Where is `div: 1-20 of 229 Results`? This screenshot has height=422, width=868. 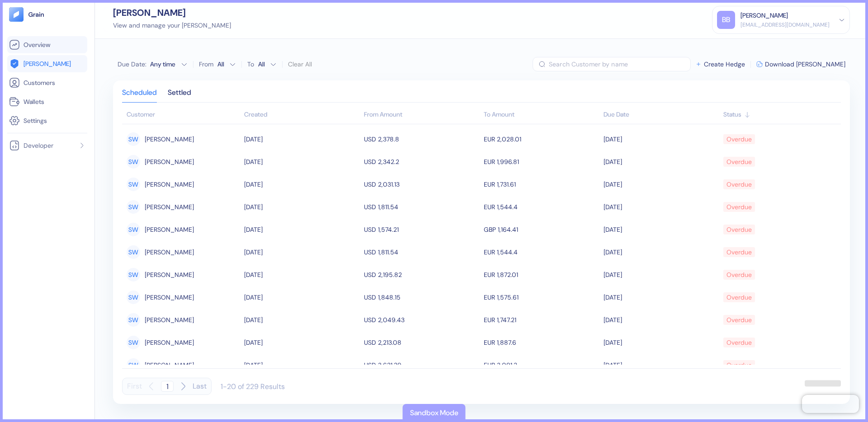 div: 1-20 of 229 Results is located at coordinates (253, 387).